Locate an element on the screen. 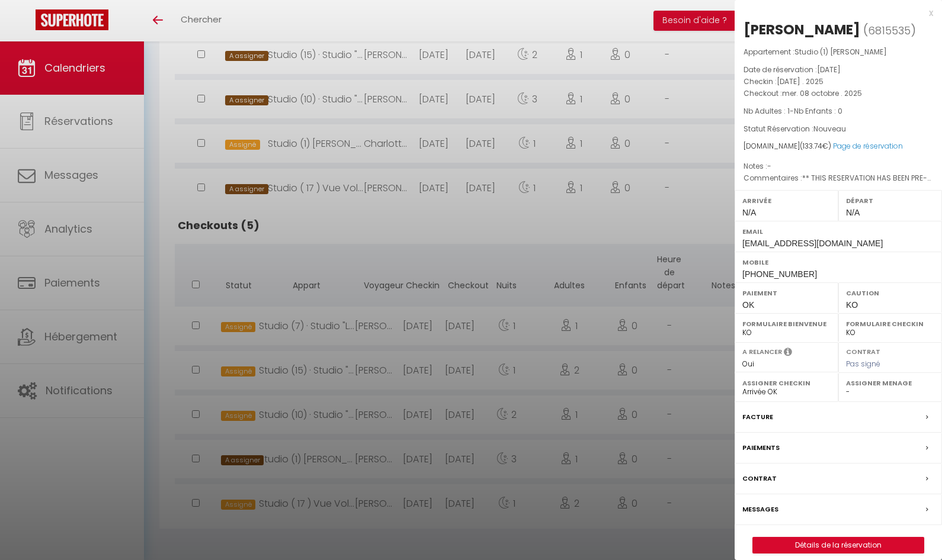  p: Statut Réservation : is located at coordinates (838, 129).